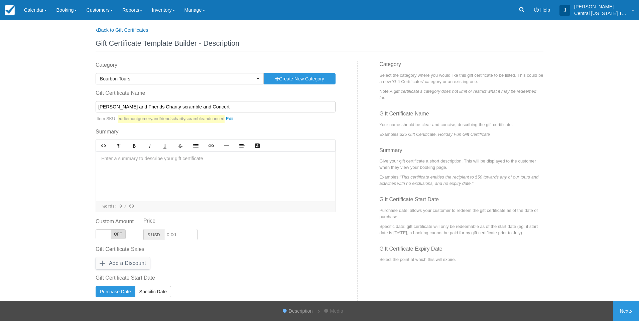 The image size is (639, 321). What do you see at coordinates (123, 264) in the screenshot?
I see `button: Add a Discount` at bounding box center [123, 264].